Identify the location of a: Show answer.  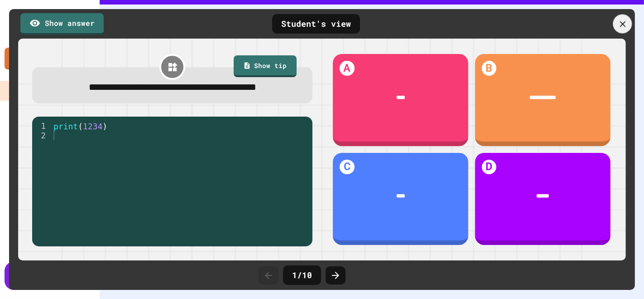
(62, 24).